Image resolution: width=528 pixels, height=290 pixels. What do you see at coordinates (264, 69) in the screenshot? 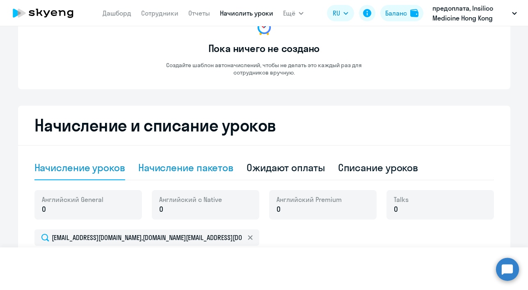
I see `p: Создайте шаблон автоначислений, чтобы не делать это каждый раз для сотрудников вручную.` at bounding box center [264, 69].